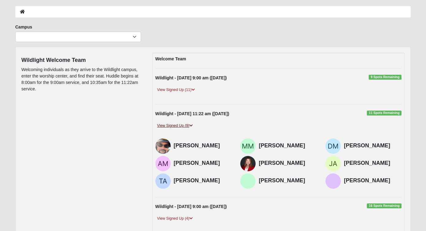  I want to click on p: Welcoming individuals as they arrive to the Wildlight campus, enter the worship center, and find ..., so click(82, 79).